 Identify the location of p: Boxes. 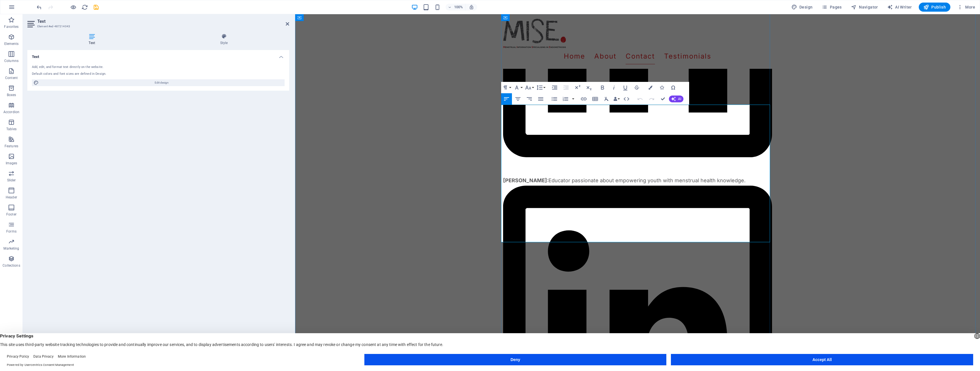
(11, 95).